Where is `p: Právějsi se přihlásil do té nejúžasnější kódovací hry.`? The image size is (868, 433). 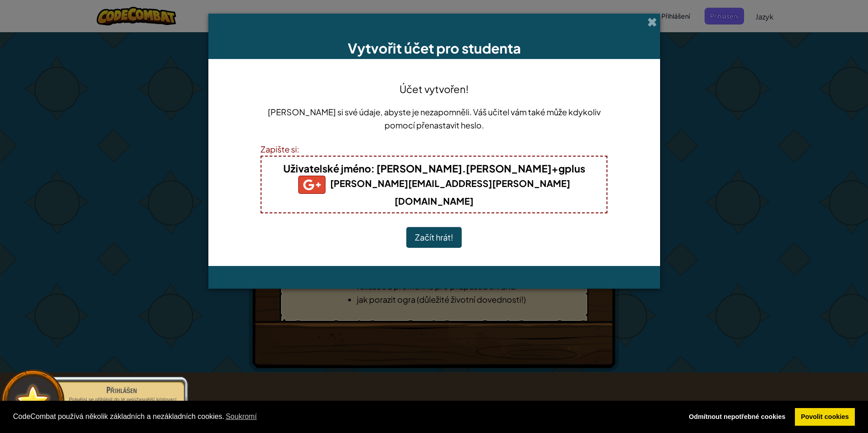 p: Právějsi se přihlásil do té nejúžasnější kódovací hry. is located at coordinates (121, 403).